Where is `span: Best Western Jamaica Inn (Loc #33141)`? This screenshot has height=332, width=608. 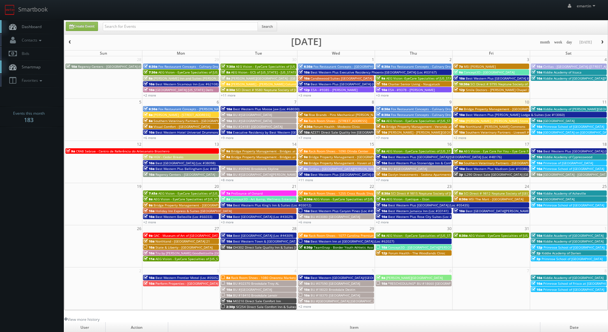
span: Best Western Jamaica Inn (Loc #33141) is located at coordinates (418, 211).